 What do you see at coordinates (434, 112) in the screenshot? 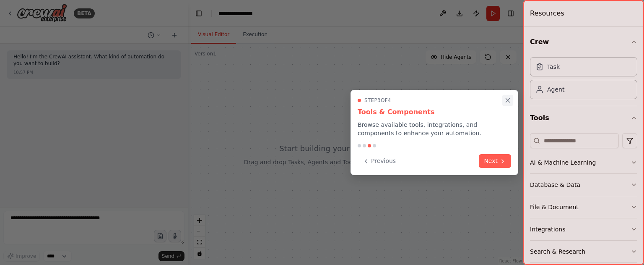
I see `h3: Tools & Components` at bounding box center [434, 112].